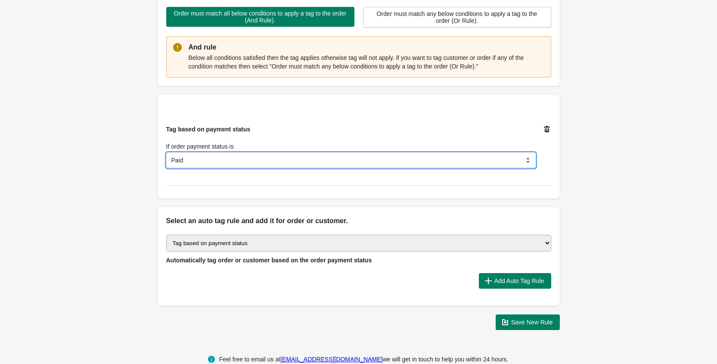 The image size is (717, 364). Describe the element at coordinates (208, 129) in the screenshot. I see `span: Tag based on payment status` at that location.